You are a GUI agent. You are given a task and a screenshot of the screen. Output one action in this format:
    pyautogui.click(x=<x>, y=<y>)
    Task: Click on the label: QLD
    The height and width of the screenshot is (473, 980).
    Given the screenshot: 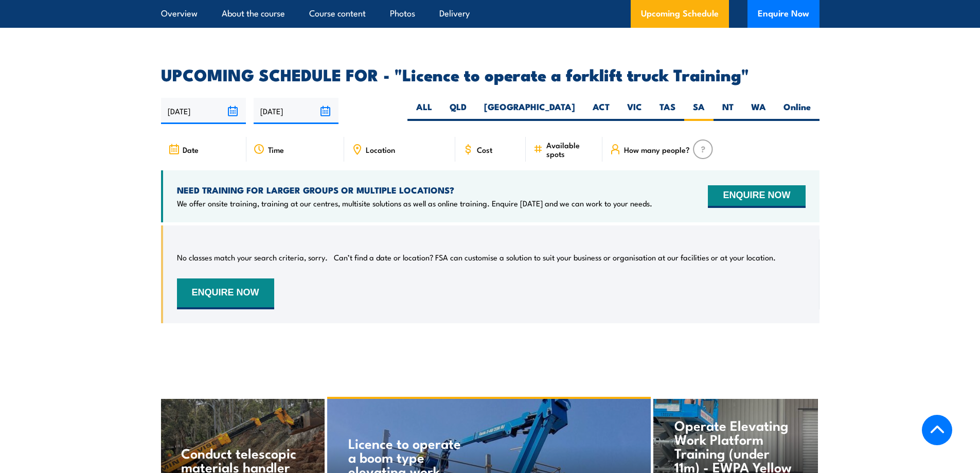 What is the action you would take?
    pyautogui.click(x=458, y=110)
    